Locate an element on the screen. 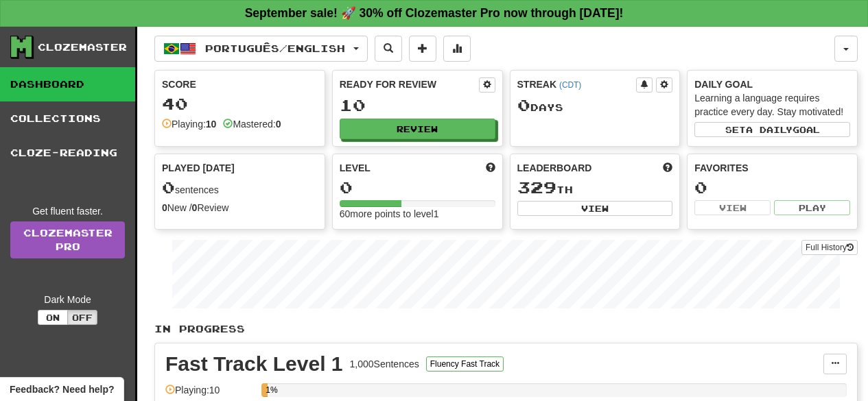  span: a daily is located at coordinates (769, 130).